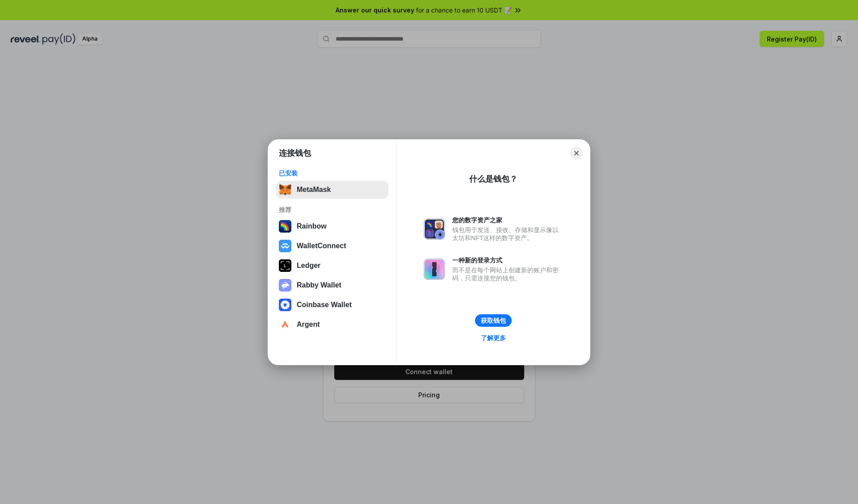 This screenshot has height=504, width=858. I want to click on img: svg+xml,%3Csvg%20width%3D%22120%22%20height%3D%22120%22%20viewBox%3D%220%200%20120%20120%22%20fil..., so click(285, 226).